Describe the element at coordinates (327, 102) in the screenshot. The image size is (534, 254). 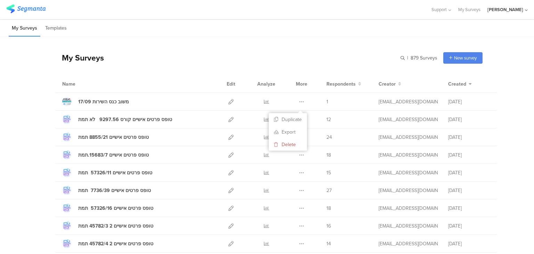
I see `span: 1` at that location.